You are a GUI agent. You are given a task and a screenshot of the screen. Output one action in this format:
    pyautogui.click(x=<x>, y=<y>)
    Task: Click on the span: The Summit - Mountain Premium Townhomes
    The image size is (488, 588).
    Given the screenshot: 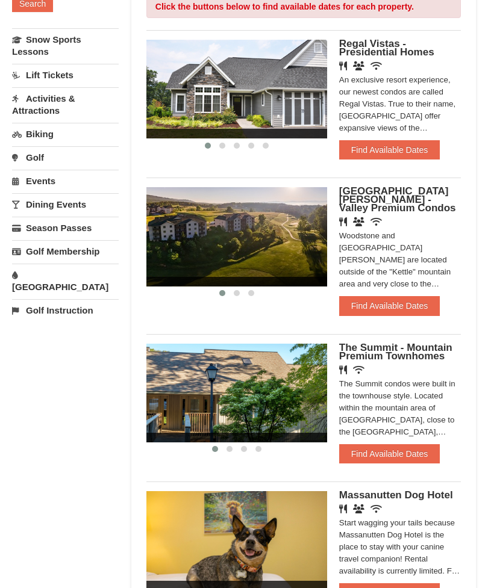 What is the action you would take?
    pyautogui.click(x=396, y=352)
    